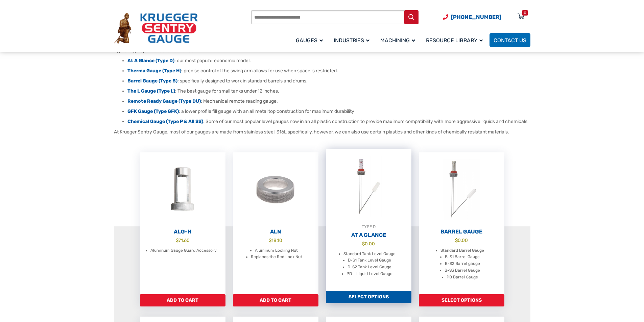 The width and height of the screenshot is (644, 322). What do you see at coordinates (183, 251) in the screenshot?
I see `li: Aluminum Gauge Guard Accessory` at bounding box center [183, 251].